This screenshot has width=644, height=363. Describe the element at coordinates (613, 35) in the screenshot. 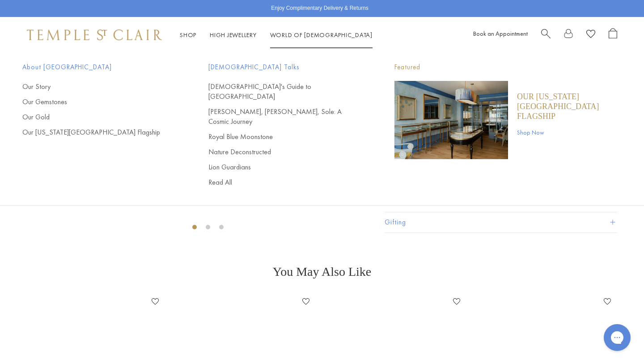

I see `a: Open Shopping Bag` at that location.